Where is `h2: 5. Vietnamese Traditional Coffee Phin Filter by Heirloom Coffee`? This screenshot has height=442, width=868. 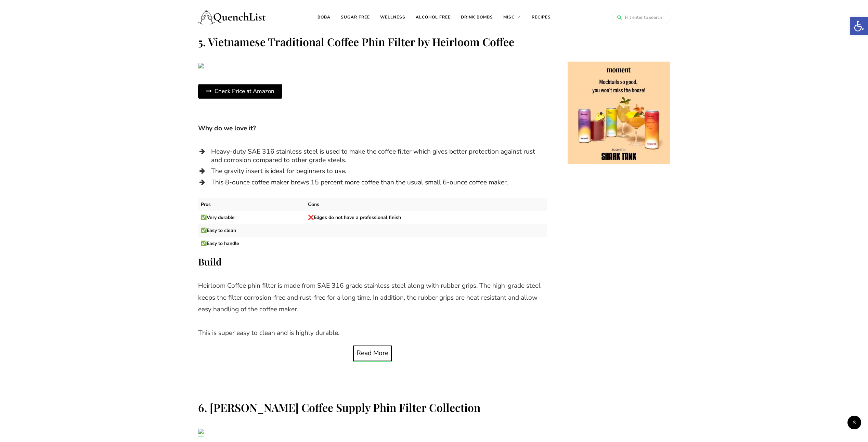 h2: 5. Vietnamese Traditional Coffee Phin Filter by Heirloom Coffee is located at coordinates (373, 41).